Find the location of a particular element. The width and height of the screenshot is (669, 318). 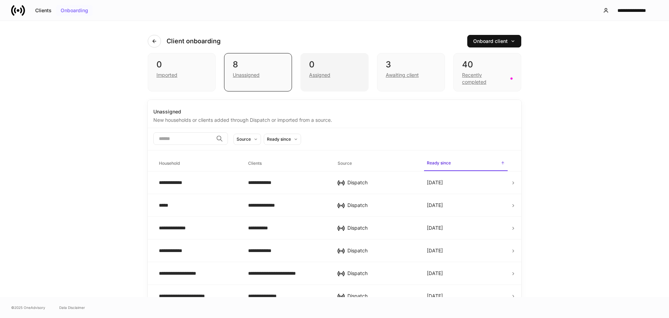

span: Household is located at coordinates (198, 163).